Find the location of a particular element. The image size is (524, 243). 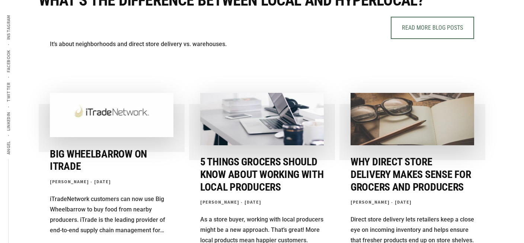

a: Why direct store delivery makes sense for grocers and producers is located at coordinates (410, 175).